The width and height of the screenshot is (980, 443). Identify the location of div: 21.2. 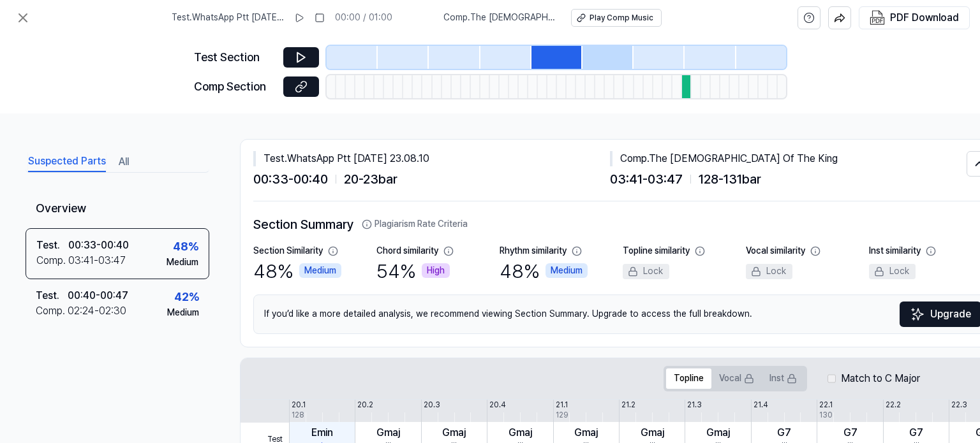
(629, 405).